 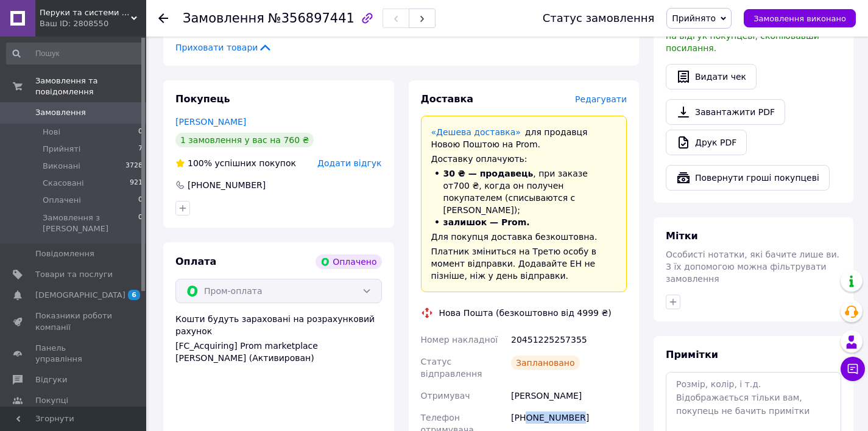 What do you see at coordinates (311, 18) in the screenshot?
I see `span: №356897441` at bounding box center [311, 18].